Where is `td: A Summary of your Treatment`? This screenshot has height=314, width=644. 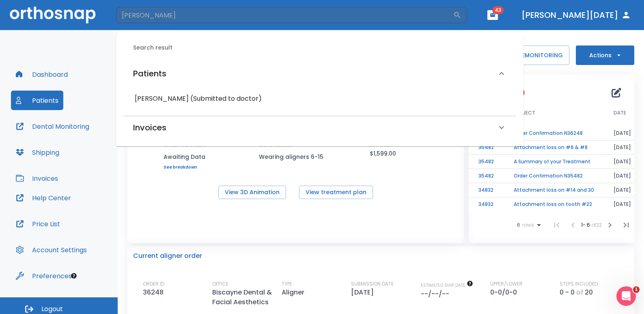 td: A Summary of your Treatment is located at coordinates (554, 161).